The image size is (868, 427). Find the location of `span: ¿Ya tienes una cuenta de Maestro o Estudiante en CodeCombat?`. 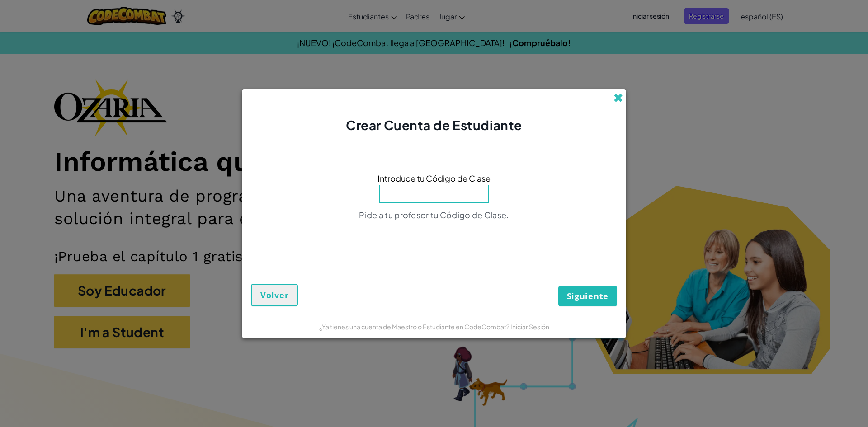

span: ¿Ya tienes una cuenta de Maestro o Estudiante en CodeCombat? is located at coordinates (414, 327).